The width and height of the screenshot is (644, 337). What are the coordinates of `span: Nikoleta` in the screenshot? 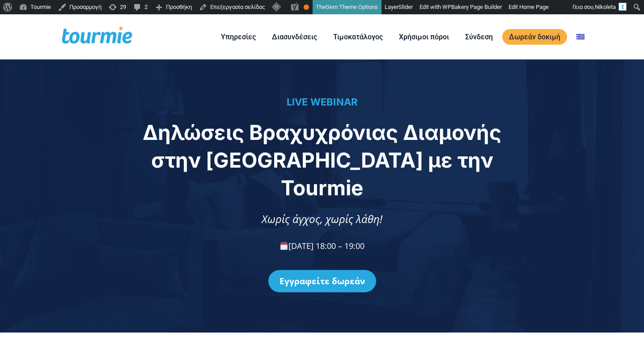 It's located at (605, 7).